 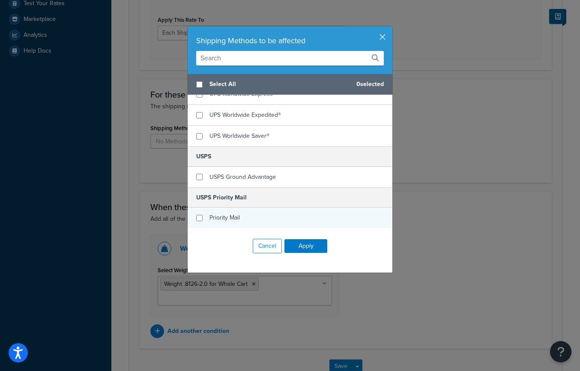 I want to click on span: Priority Mail, so click(x=224, y=217).